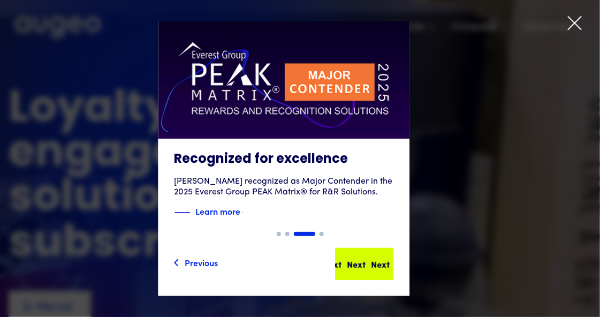 This screenshot has width=600, height=317. What do you see at coordinates (218, 211) in the screenshot?
I see `strong: Learn more` at bounding box center [218, 211].